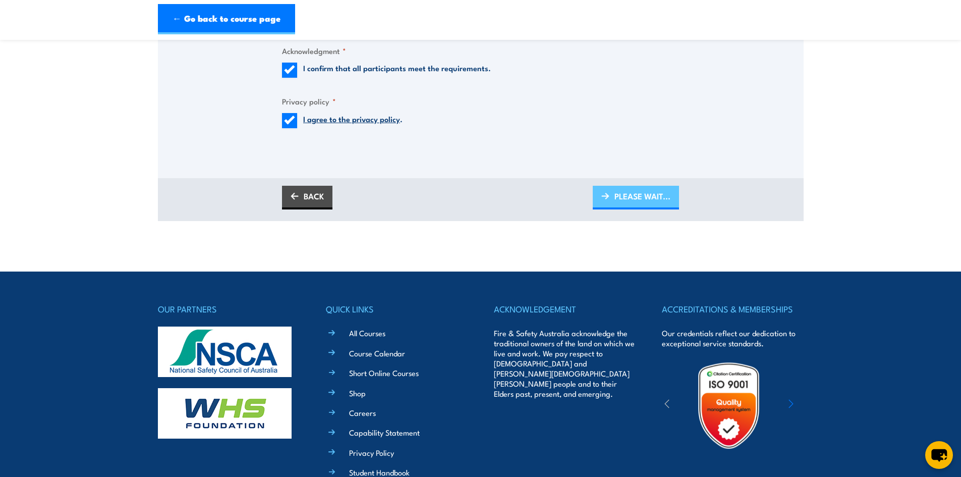 The width and height of the screenshot is (961, 477). Describe the element at coordinates (226, 19) in the screenshot. I see `a: ← Go back to course page` at that location.